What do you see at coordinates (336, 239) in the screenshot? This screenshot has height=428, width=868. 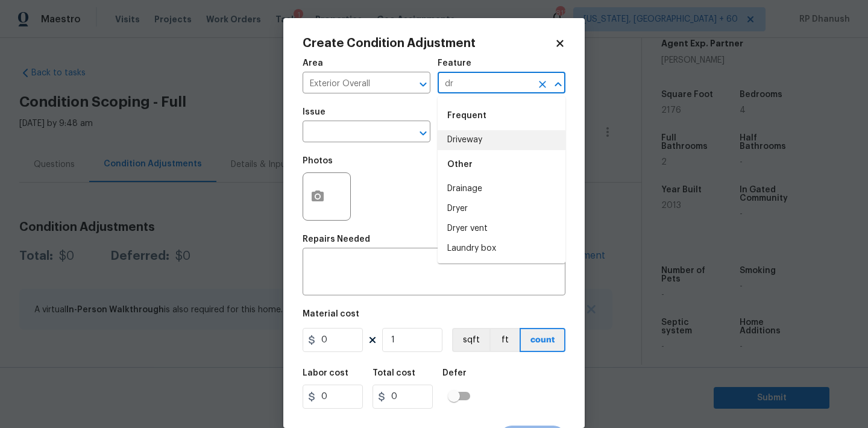 I see `h5: Repairs Needed` at bounding box center [336, 239].